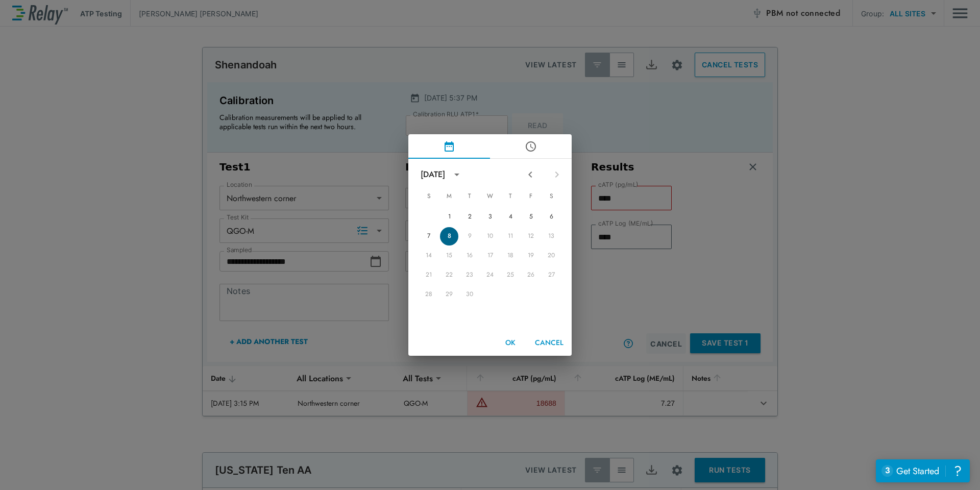  I want to click on button: 2, so click(469, 217).